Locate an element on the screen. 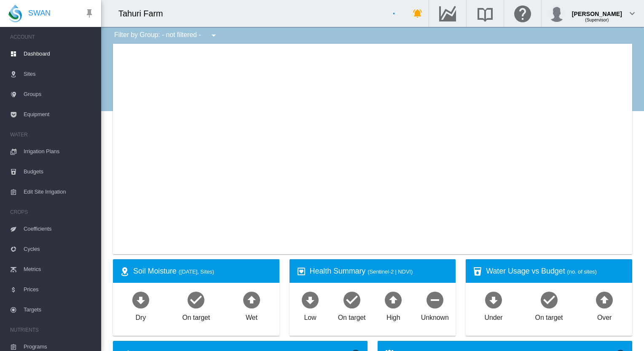  md-icon: icon-bell-ring is located at coordinates (417, 14).